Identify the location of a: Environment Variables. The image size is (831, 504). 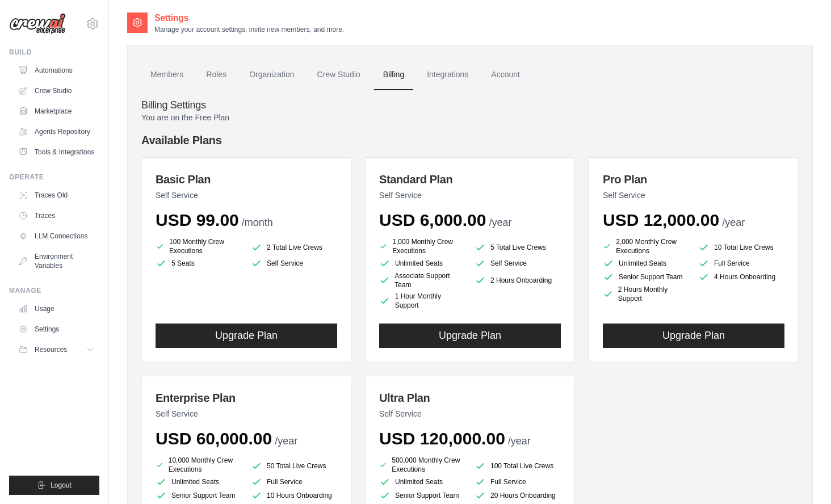
(56, 261).